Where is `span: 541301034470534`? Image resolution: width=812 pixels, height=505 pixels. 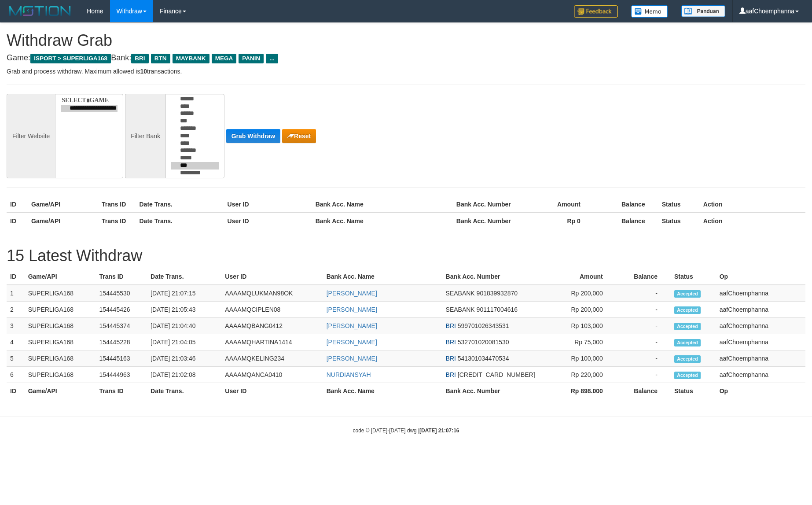
span: 541301034470534 is located at coordinates (483, 358).